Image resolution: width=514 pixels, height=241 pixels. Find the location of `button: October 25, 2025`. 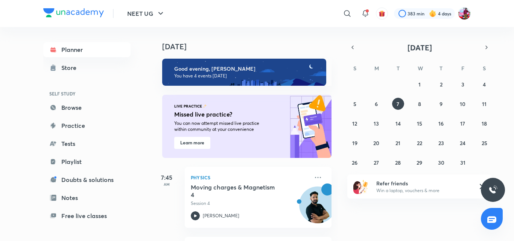

button: October 25, 2025 is located at coordinates (484, 143).